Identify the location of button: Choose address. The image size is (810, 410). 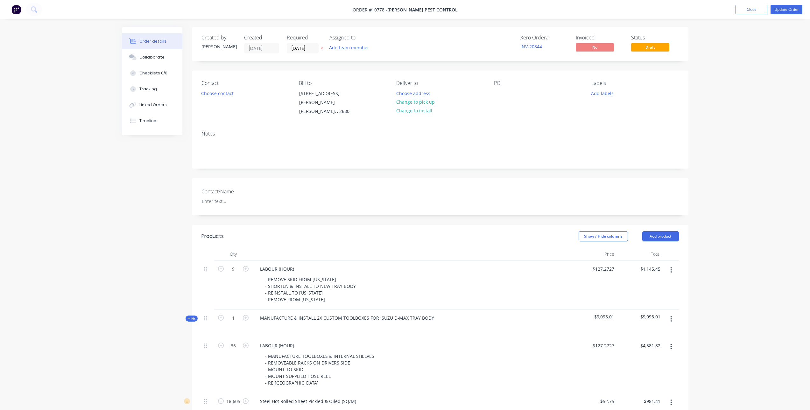
(413, 93).